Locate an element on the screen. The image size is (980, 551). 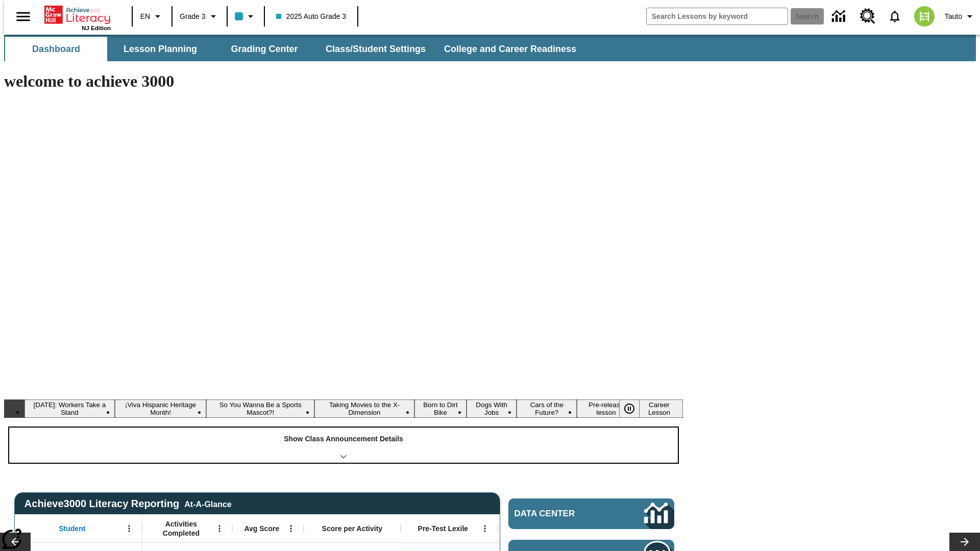
div: At-A-Glance is located at coordinates (208, 504).